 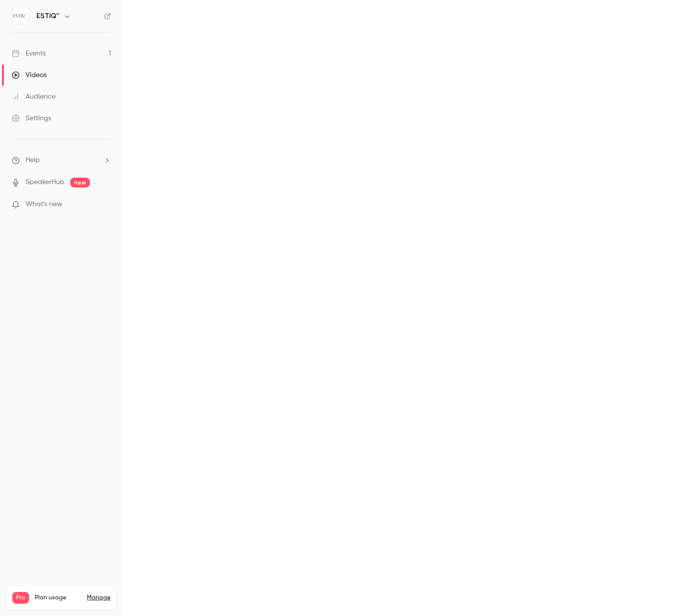 I want to click on img: ESTIQ™, so click(x=20, y=16).